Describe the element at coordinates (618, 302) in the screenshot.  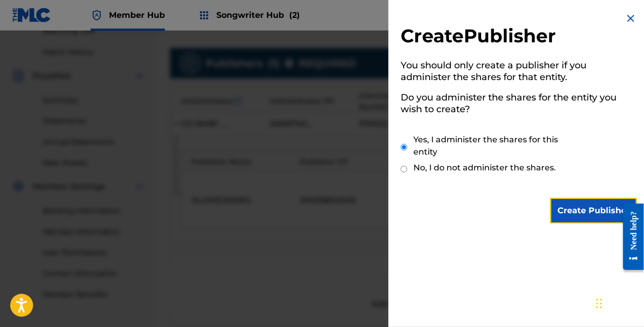
I see `div: Chat Widget` at that location.